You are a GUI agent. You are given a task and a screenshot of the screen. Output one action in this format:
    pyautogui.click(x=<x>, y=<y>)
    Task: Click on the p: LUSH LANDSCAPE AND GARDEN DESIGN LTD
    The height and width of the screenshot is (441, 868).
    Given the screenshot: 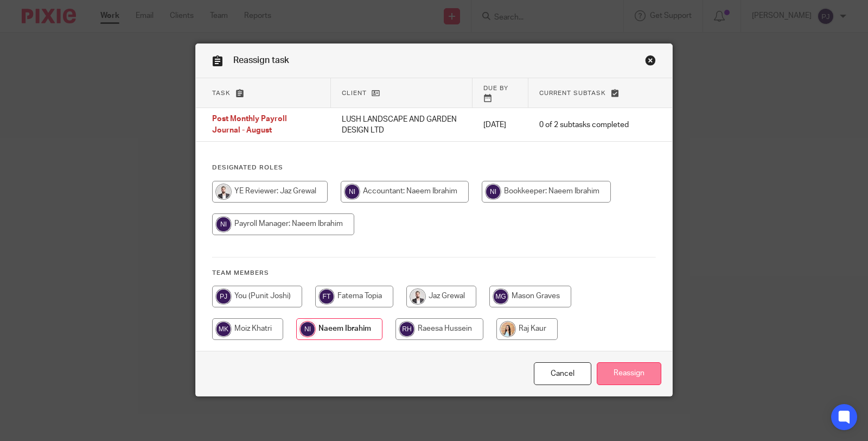 What is the action you would take?
    pyautogui.click(x=401, y=125)
    